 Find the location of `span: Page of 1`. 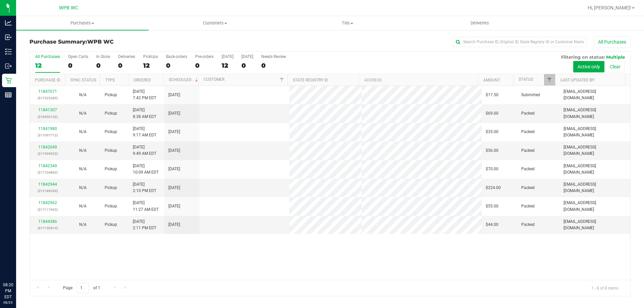

span: Page of 1 is located at coordinates (82, 288).